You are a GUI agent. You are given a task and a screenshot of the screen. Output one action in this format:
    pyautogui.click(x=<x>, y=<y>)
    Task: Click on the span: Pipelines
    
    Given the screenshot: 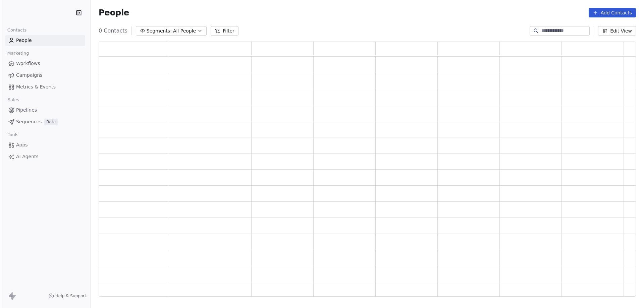 What is the action you would take?
    pyautogui.click(x=27, y=110)
    